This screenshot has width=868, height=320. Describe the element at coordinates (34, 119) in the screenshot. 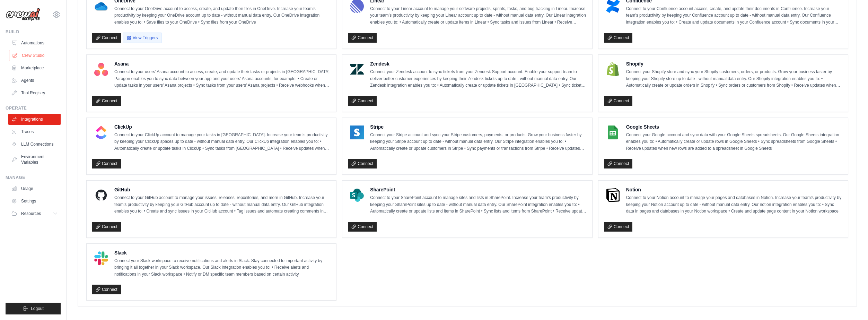

I see `a: Integrations` at that location.